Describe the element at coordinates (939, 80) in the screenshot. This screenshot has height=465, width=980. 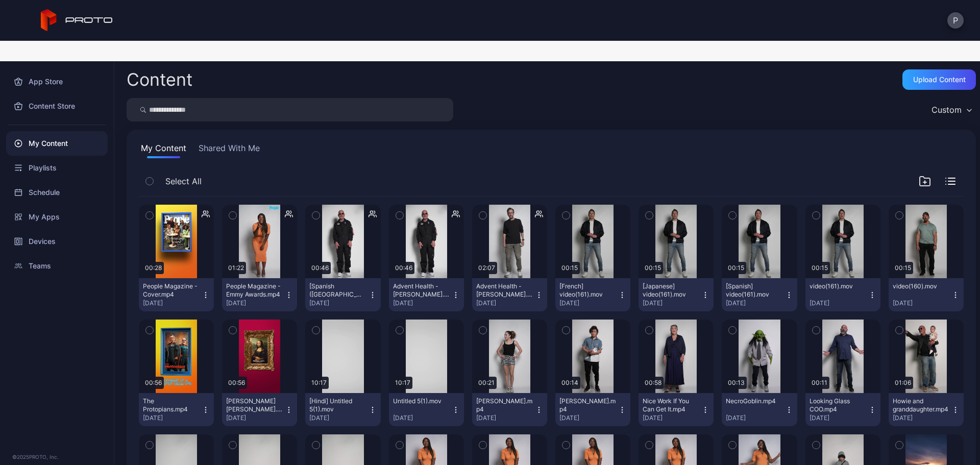
I see `button: Upload Content` at that location.